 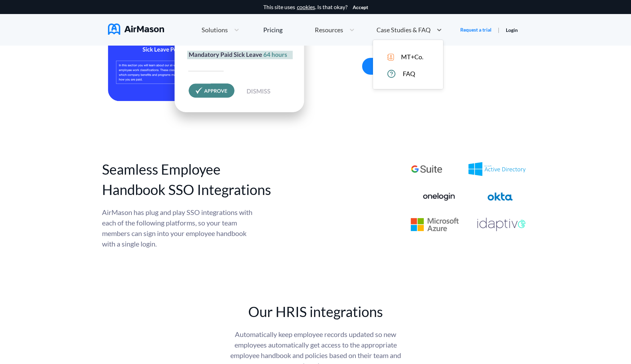 I want to click on div: Plug and Play Google Workspace Integration for SSO, so click(x=426, y=169).